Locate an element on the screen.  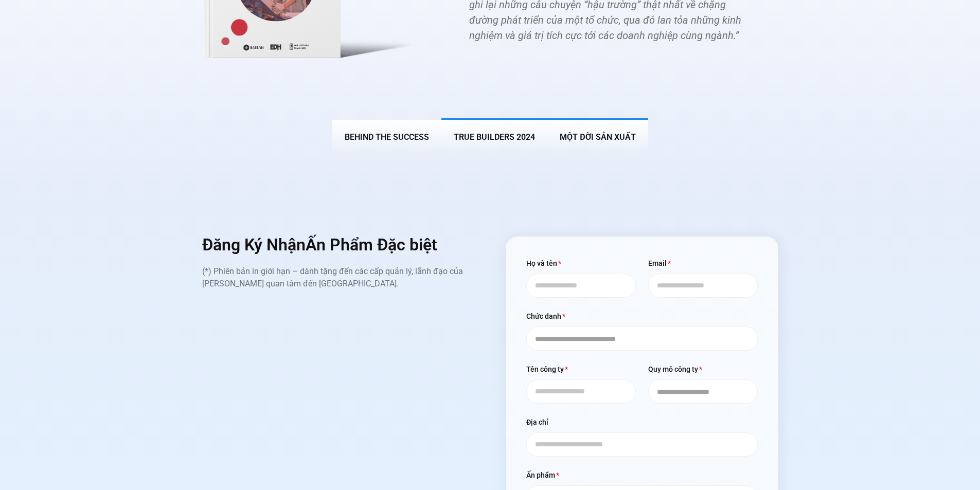
label: Chức danh is located at coordinates (546, 318).